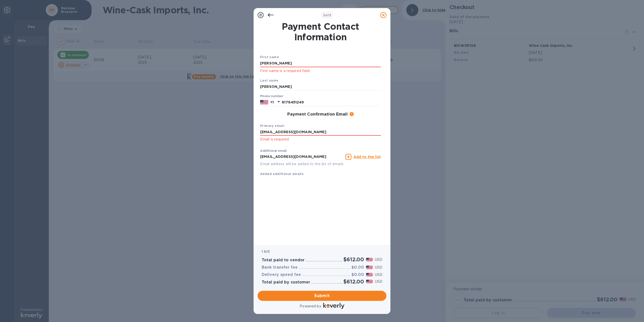 The image size is (644, 322). What do you see at coordinates (331, 102) in the screenshot?
I see `input: Enter your phone number` at bounding box center [331, 102].